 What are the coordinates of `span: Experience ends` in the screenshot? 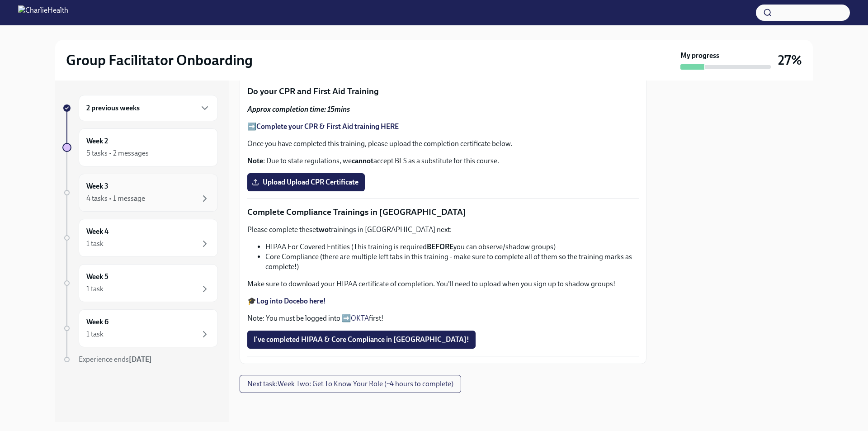 It's located at (116, 359).